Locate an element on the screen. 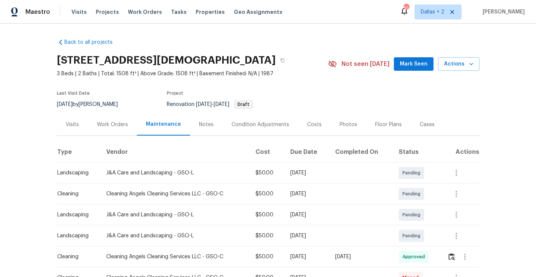 Image resolution: width=536 pixels, height=277 pixels. th: Actions is located at coordinates (460, 152).